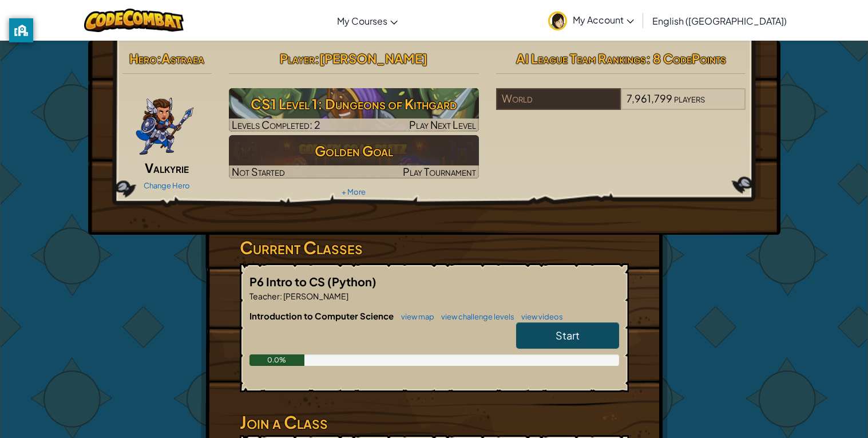 This screenshot has width=868, height=438. What do you see at coordinates (689, 98) in the screenshot?
I see `span: players` at bounding box center [689, 98].